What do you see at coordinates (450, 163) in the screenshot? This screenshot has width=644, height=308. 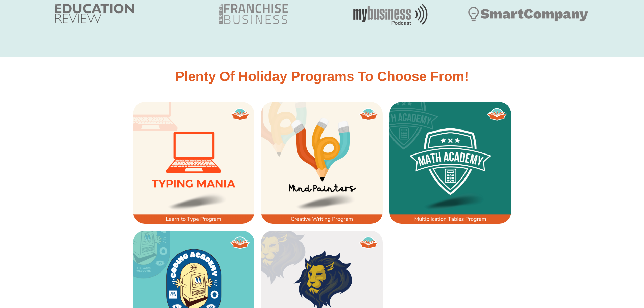 I see `img: Multiplication Holiday Program` at bounding box center [450, 163].